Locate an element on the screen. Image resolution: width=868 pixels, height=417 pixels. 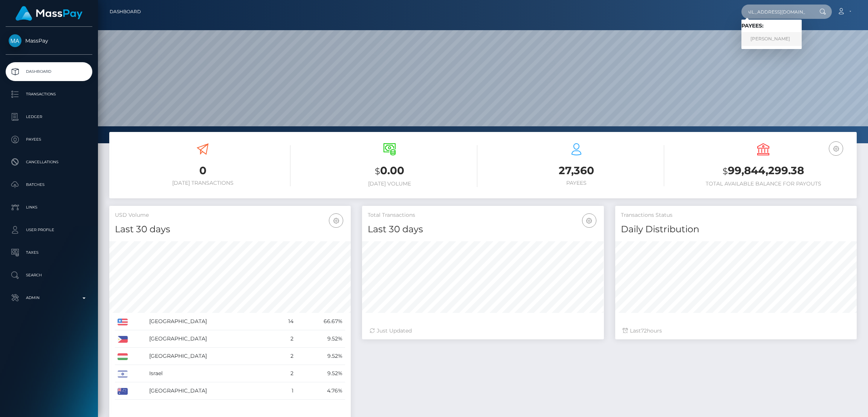
h6: Payees is located at coordinates (576, 183).